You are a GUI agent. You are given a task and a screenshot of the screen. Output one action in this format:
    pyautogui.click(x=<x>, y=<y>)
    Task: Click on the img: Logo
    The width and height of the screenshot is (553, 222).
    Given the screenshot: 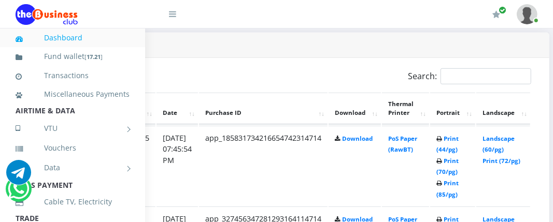 What is the action you would take?
    pyautogui.click(x=47, y=15)
    